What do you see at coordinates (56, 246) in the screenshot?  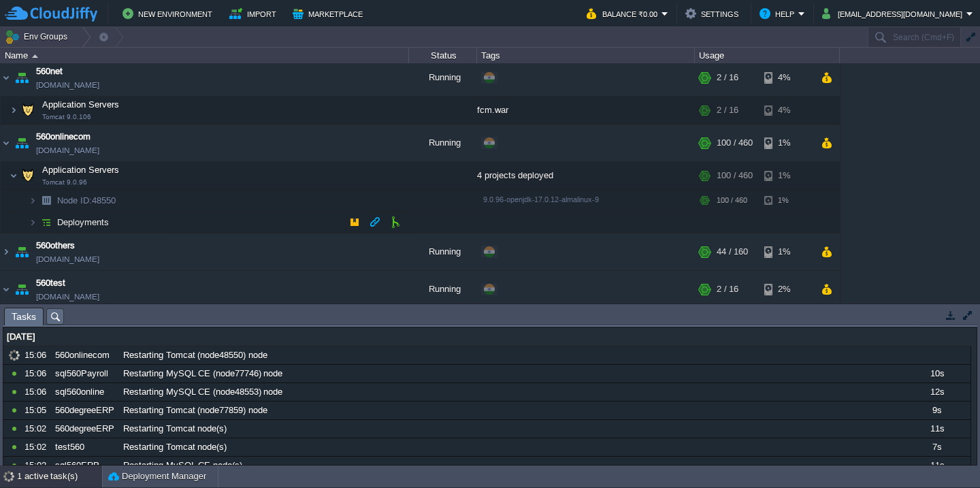 I see `a: 560others` at bounding box center [56, 246].